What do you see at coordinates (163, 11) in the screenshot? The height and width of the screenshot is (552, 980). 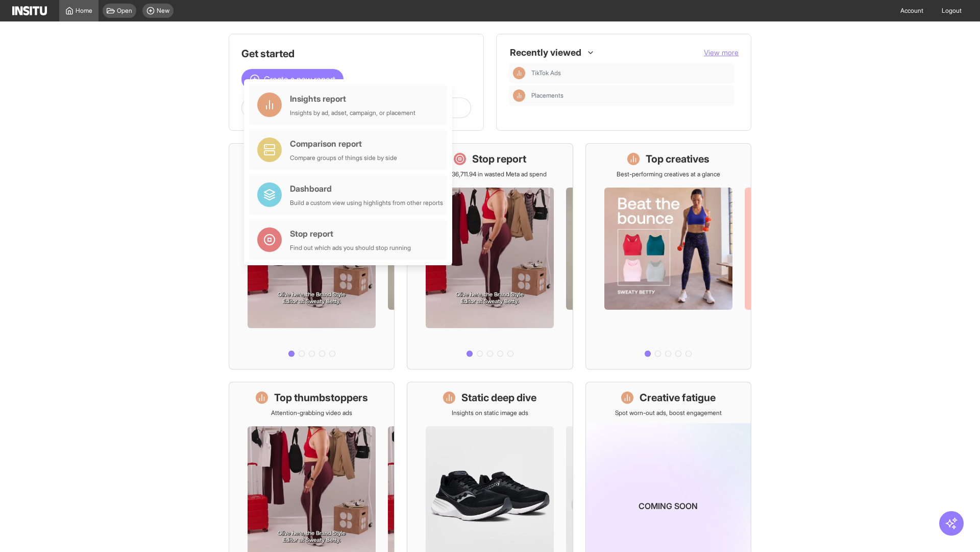 I see `span: New` at bounding box center [163, 11].